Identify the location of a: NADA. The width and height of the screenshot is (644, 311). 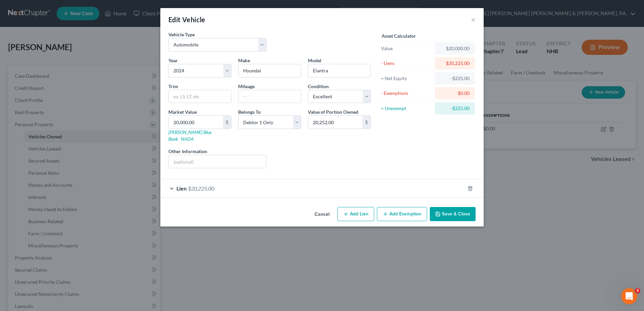
(187, 139).